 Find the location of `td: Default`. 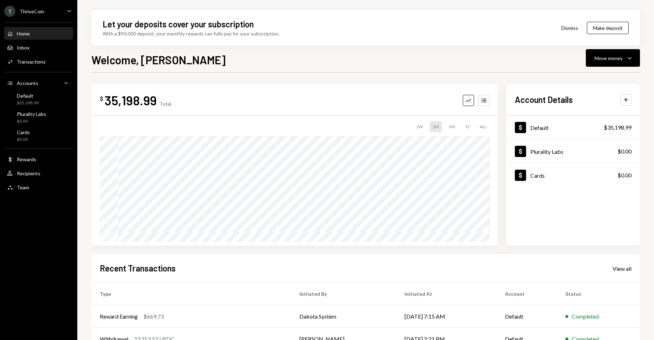

td: Default is located at coordinates (527, 316).